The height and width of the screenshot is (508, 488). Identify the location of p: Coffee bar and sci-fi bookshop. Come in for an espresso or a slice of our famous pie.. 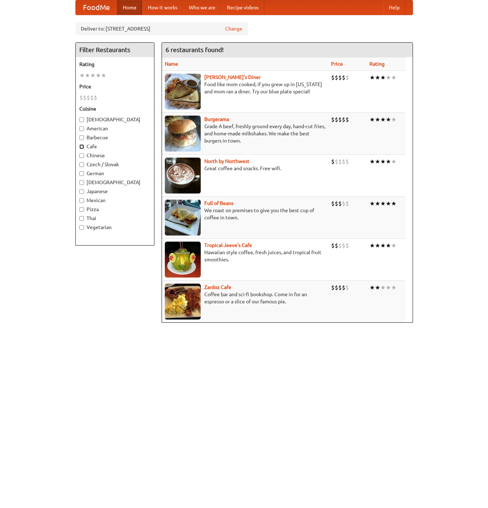
(245, 298).